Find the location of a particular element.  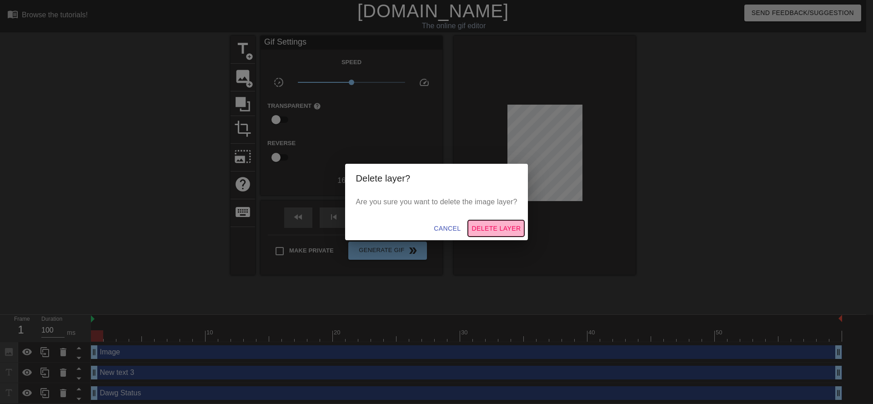

h2: Delete layer? is located at coordinates (437, 178).